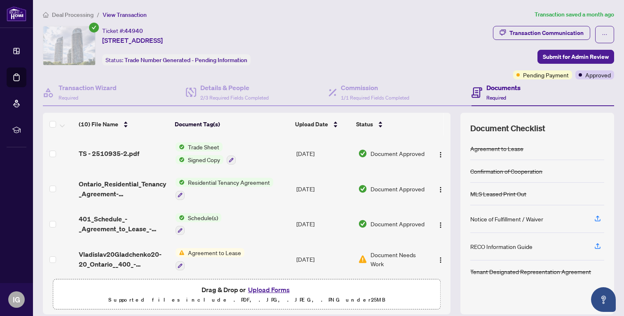 This screenshot has height=316, width=624. Describe the element at coordinates (312, 124) in the screenshot. I see `span: Upload Date` at that location.